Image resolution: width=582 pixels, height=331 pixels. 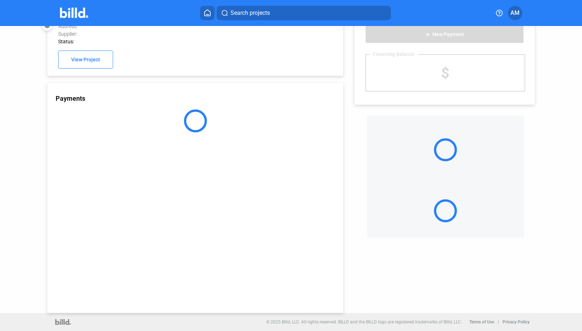 What do you see at coordinates (86, 60) in the screenshot?
I see `button: View Project` at bounding box center [86, 60].